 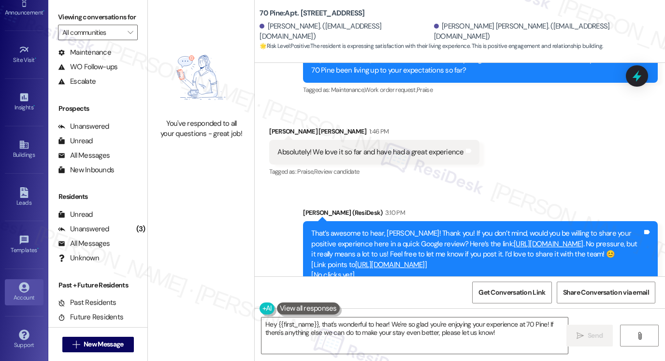 I want to click on div: Prospects, so click(x=98, y=108).